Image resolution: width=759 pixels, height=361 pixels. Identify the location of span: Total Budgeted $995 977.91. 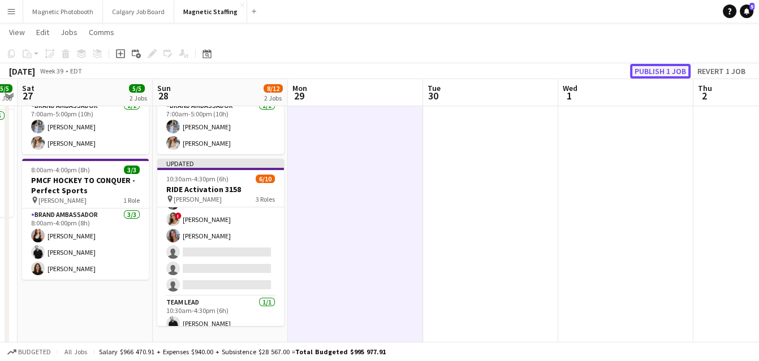
(340, 352).